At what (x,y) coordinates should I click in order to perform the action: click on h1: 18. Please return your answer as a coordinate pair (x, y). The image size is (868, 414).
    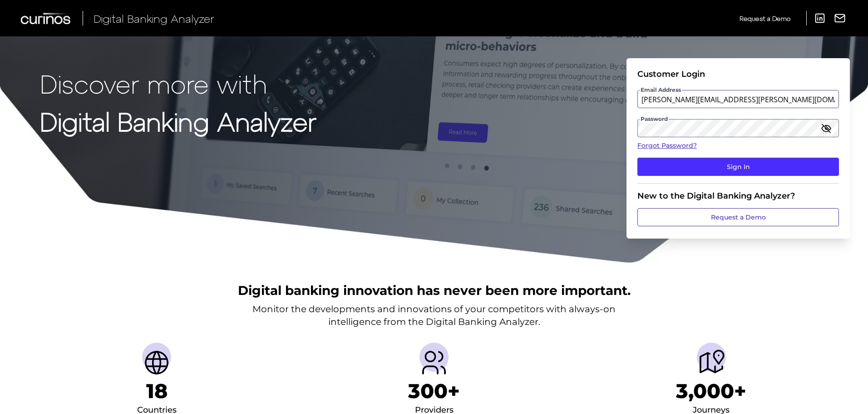
    Looking at the image, I should click on (156, 391).